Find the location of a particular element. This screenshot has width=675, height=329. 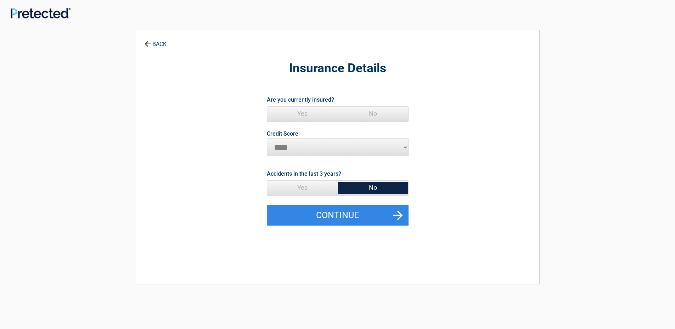

img: Main Logo is located at coordinates (40, 13).